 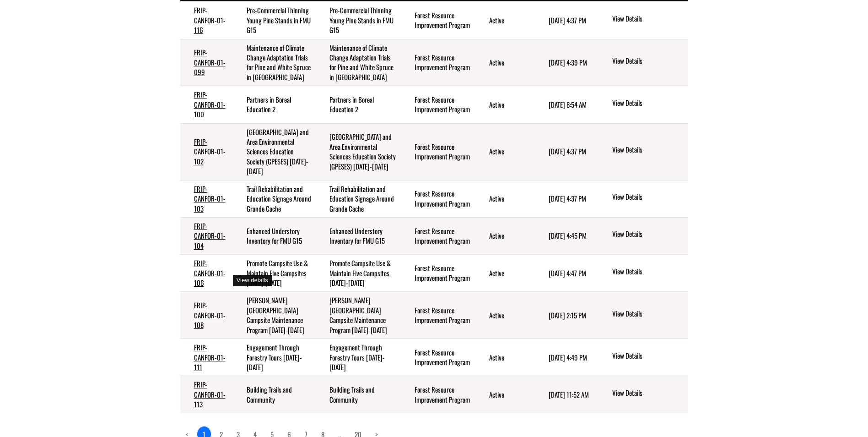 What do you see at coordinates (207, 62) in the screenshot?
I see `td: FRIP-CANFOR-01-099` at bounding box center [207, 62].